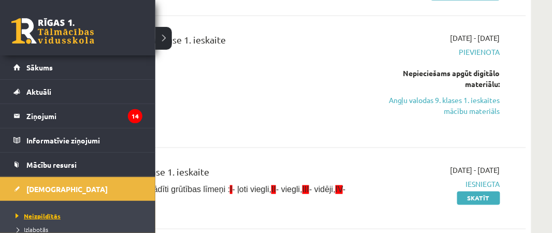 Image resolution: width=552 pixels, height=233 pixels. I want to click on span: Neizpildītās, so click(37, 216).